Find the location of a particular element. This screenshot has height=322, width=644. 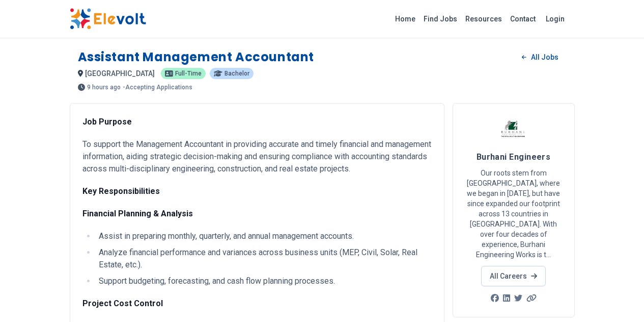

a: Home is located at coordinates (405, 19).